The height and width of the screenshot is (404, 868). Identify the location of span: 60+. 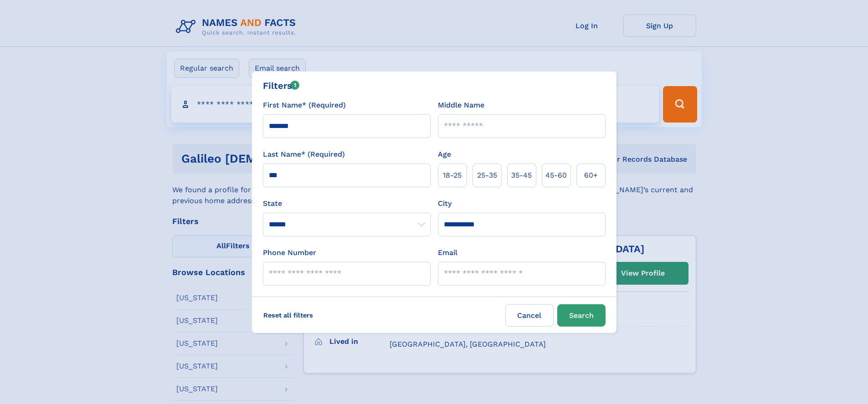
(591, 175).